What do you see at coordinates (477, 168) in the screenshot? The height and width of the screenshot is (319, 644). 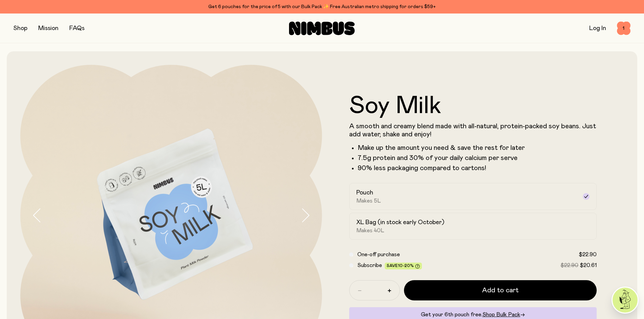 I see `p: 90% less packaging compared to cartons!` at bounding box center [477, 168].